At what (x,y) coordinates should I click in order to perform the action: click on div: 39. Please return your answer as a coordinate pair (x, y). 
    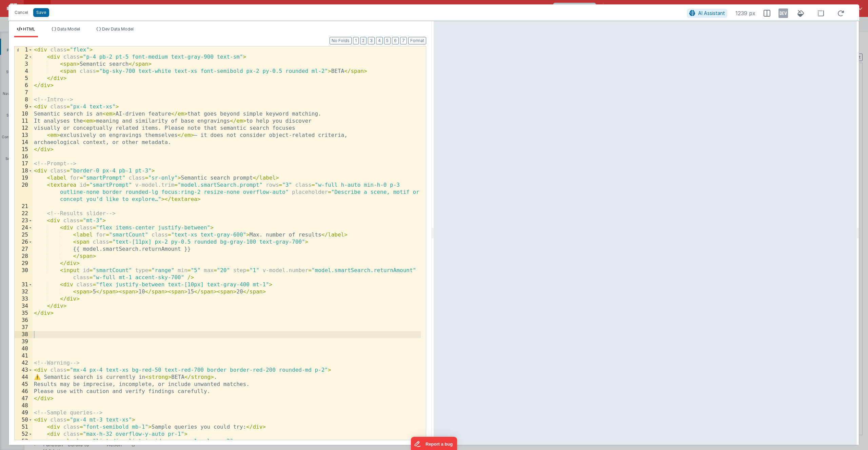
    Looking at the image, I should click on (24, 342).